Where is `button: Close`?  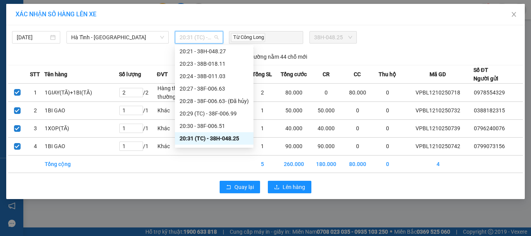
button: Close is located at coordinates (514, 15).